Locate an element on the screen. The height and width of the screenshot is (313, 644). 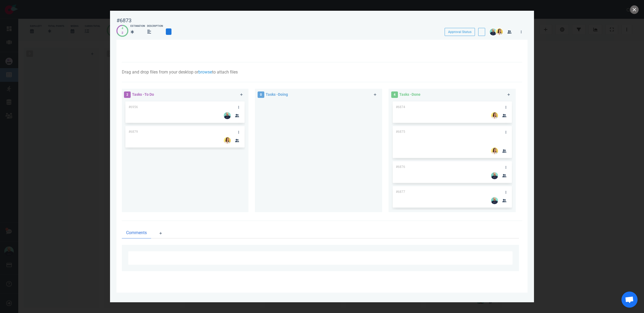
span: #6874 is located at coordinates (400, 107).